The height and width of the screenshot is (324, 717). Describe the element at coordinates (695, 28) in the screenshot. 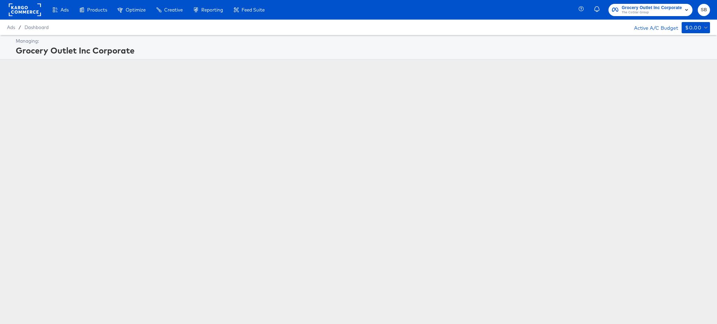

I see `button: $0.00` at that location.